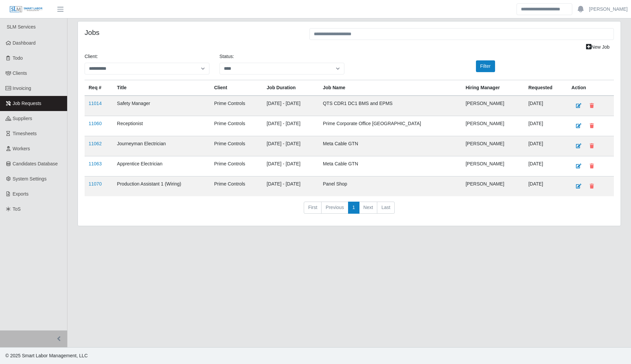  Describe the element at coordinates (46, 355) in the screenshot. I see `span: © 2025 Smart Labor Management, LLC` at that location.